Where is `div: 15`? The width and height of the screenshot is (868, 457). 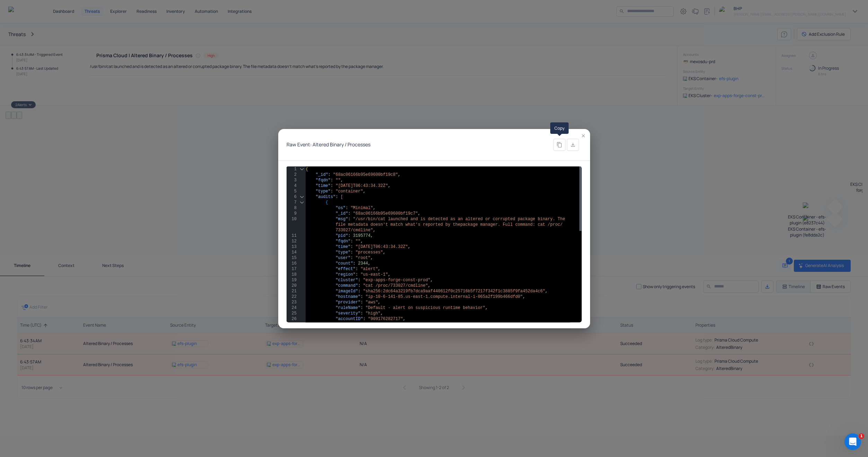
div: 15 is located at coordinates (292, 258).